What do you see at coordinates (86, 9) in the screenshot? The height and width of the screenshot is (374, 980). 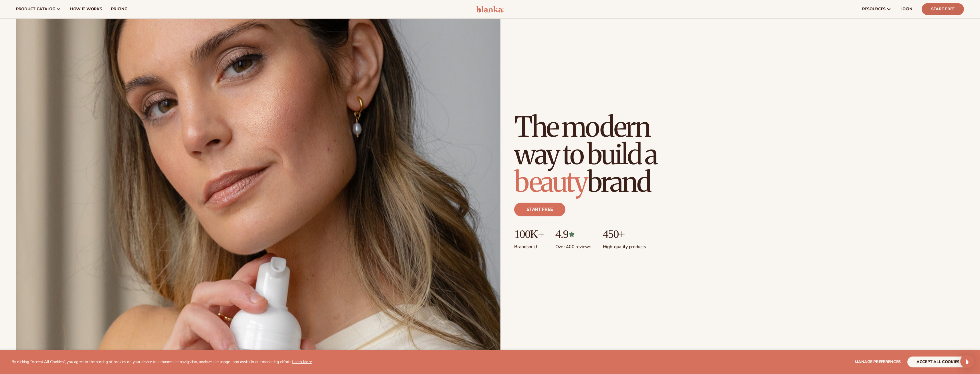 I see `span: How It Works` at bounding box center [86, 9].